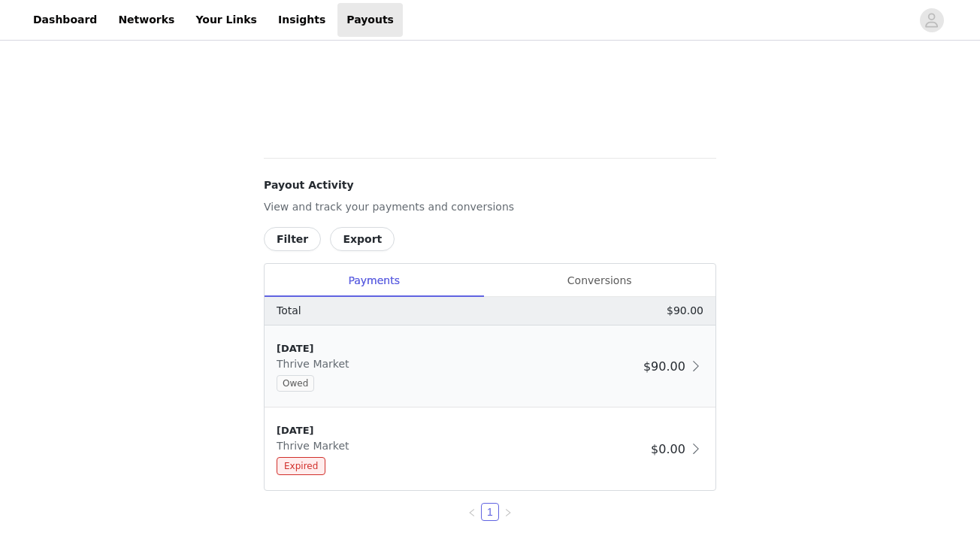  What do you see at coordinates (301, 20) in the screenshot?
I see `a: Insights` at bounding box center [301, 20].